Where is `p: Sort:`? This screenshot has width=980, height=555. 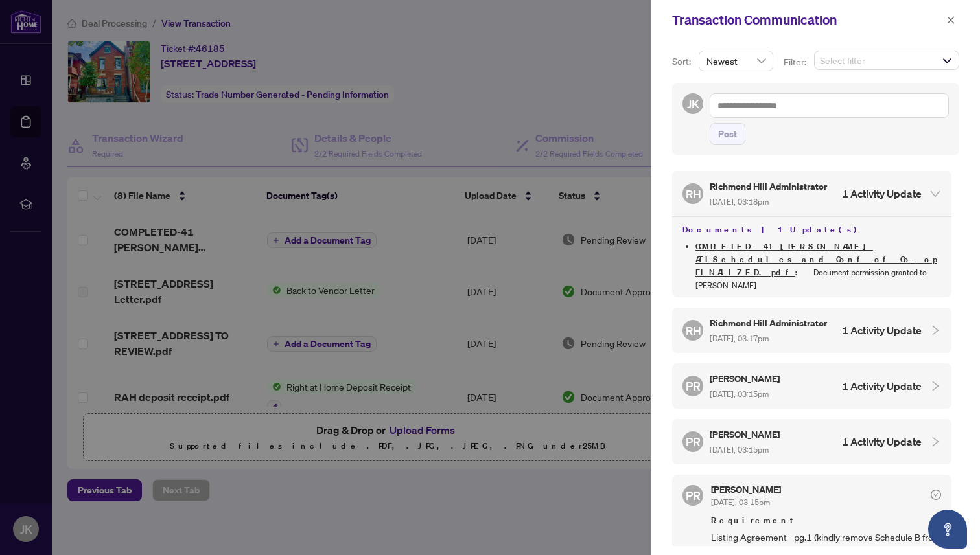 p: Sort: is located at coordinates (682, 61).